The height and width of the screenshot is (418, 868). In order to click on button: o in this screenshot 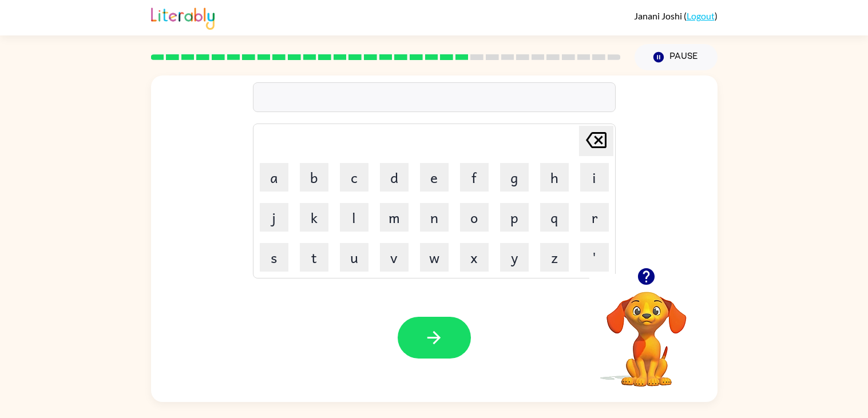, I will do `click(474, 218)`.